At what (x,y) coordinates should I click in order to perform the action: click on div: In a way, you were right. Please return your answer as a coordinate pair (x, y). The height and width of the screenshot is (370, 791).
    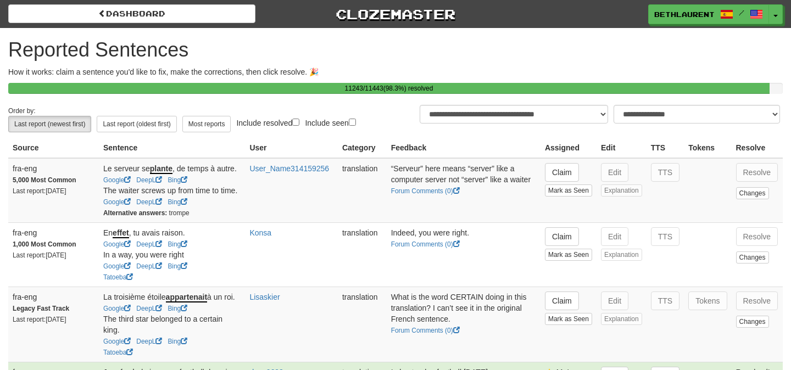
    Looking at the image, I should click on (172, 255).